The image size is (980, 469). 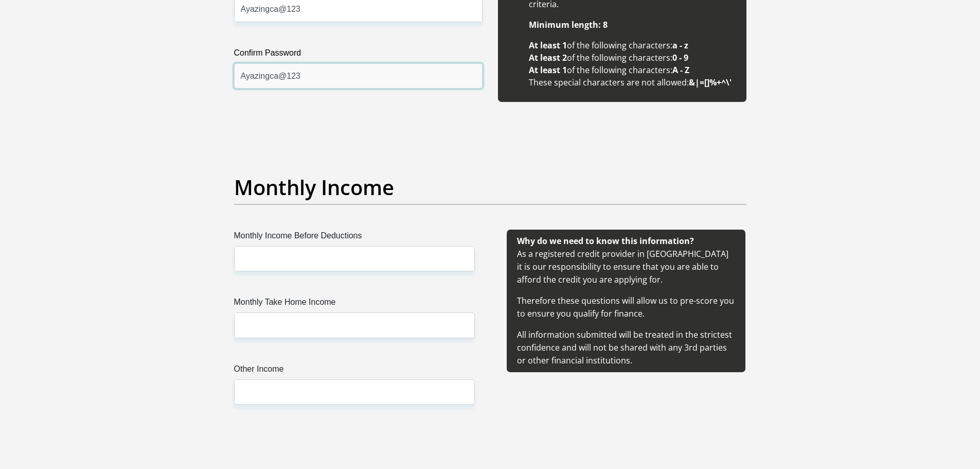 What do you see at coordinates (355, 325) in the screenshot?
I see `input: Monthly Take Home Income` at bounding box center [355, 325].